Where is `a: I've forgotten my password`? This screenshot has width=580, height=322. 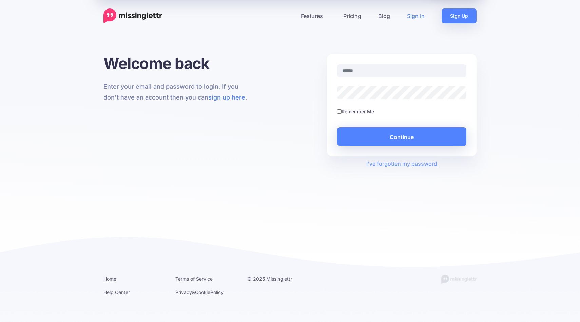
a: I've forgotten my password is located at coordinates (402, 163).